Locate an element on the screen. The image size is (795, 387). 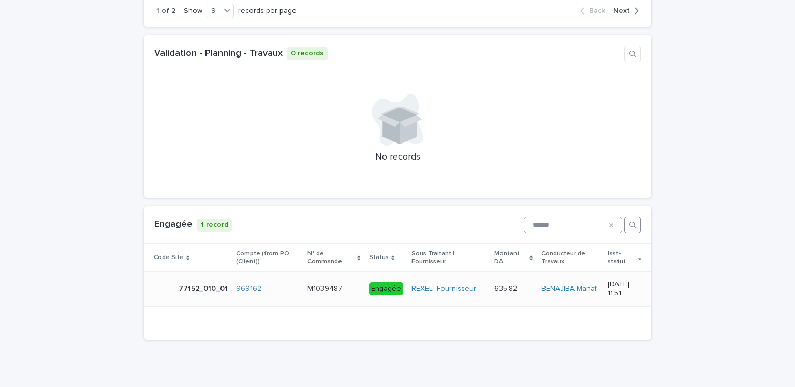
tr: 77152_010_0177152_010_01 969162 M1039487M1039487 EngagéeREXEL_Fournisseur 635.82635.82 BENAJIBA M... is located at coordinates (398, 288).